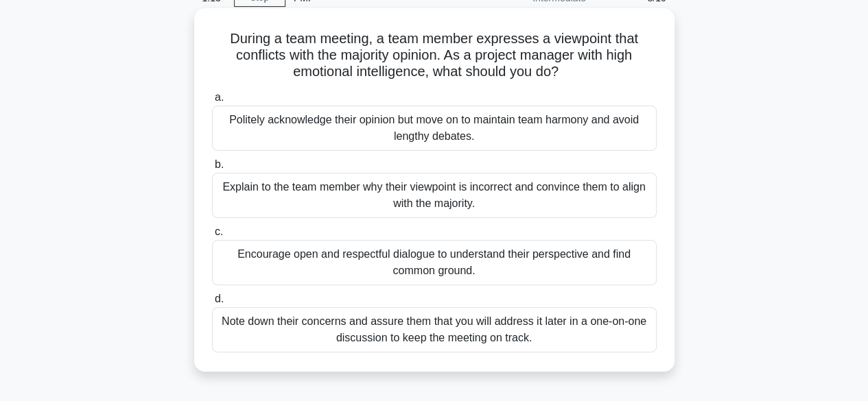 This screenshot has height=401, width=868. I want to click on span: b., so click(219, 164).